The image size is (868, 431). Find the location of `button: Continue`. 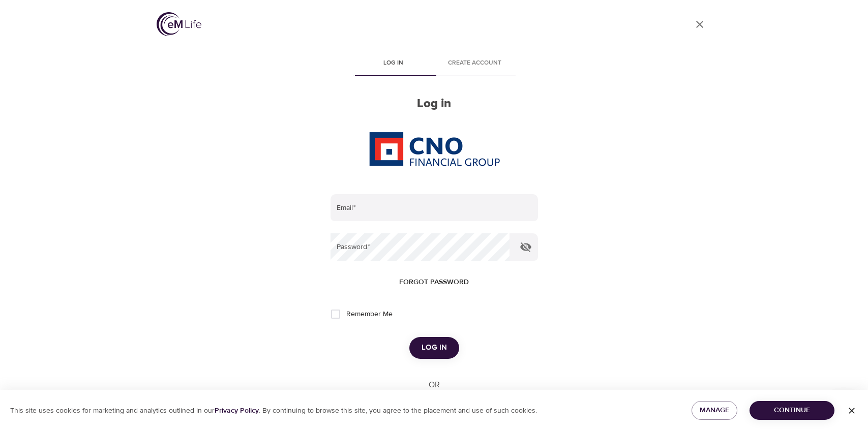

button: Continue is located at coordinates (792, 410).